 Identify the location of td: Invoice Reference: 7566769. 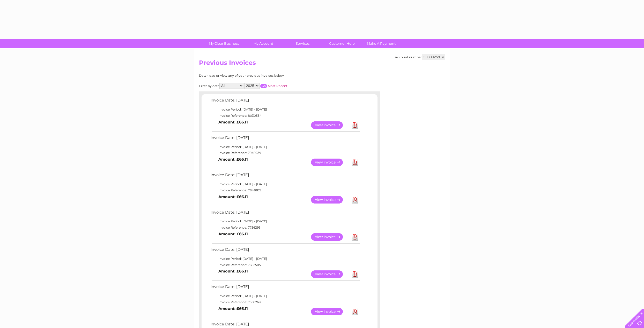
(285, 302).